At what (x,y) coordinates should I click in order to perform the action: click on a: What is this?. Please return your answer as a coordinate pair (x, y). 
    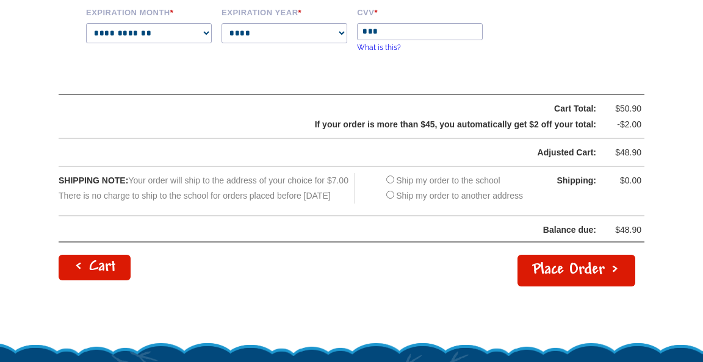
    Looking at the image, I should click on (379, 48).